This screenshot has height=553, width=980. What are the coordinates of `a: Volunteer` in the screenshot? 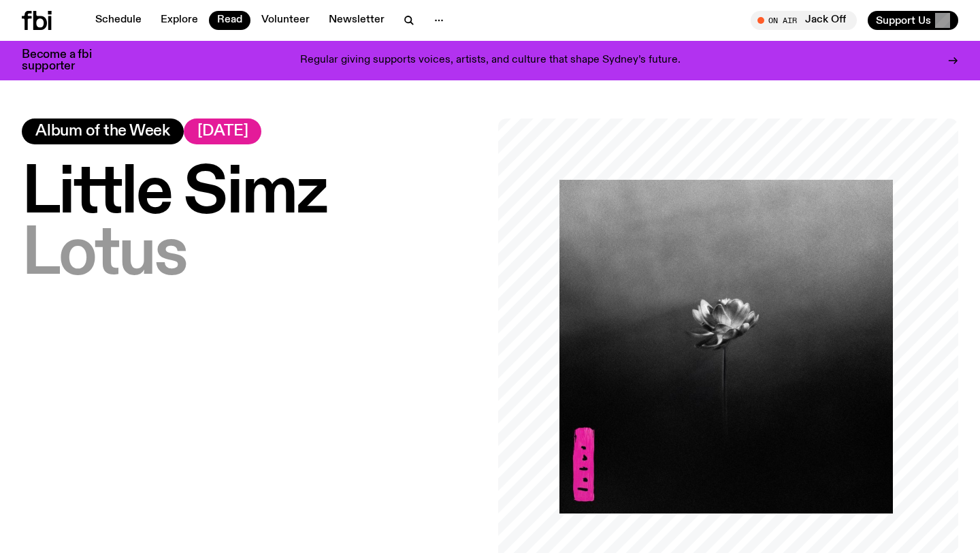 It's located at (285, 20).